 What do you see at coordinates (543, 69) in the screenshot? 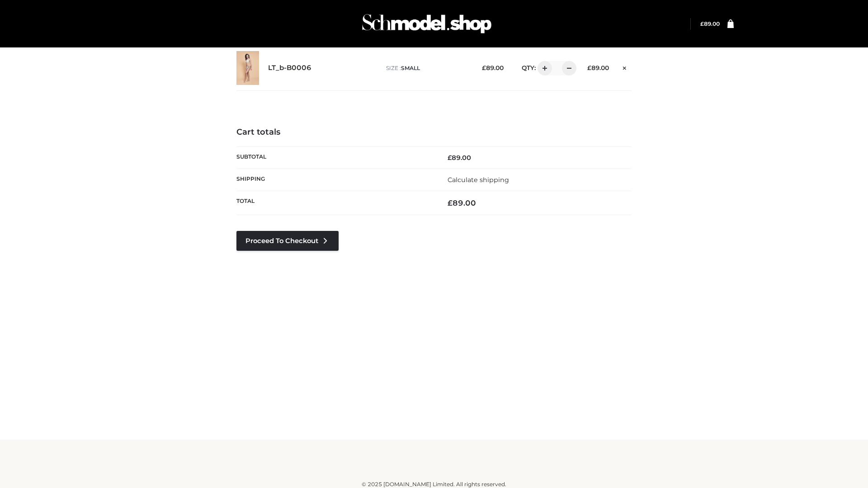
I see `div: QTY:` at bounding box center [543, 69].